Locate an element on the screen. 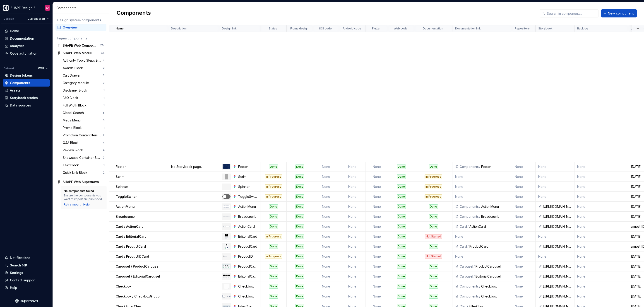 The image size is (644, 307). button: New component is located at coordinates (619, 13).